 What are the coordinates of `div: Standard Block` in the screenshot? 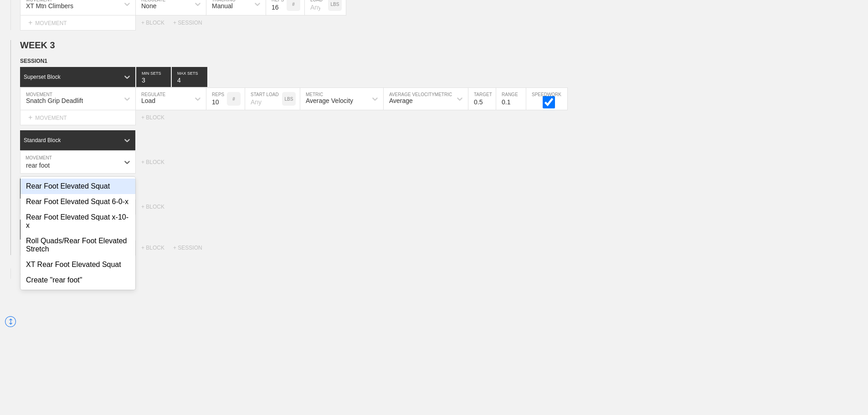 It's located at (42, 140).